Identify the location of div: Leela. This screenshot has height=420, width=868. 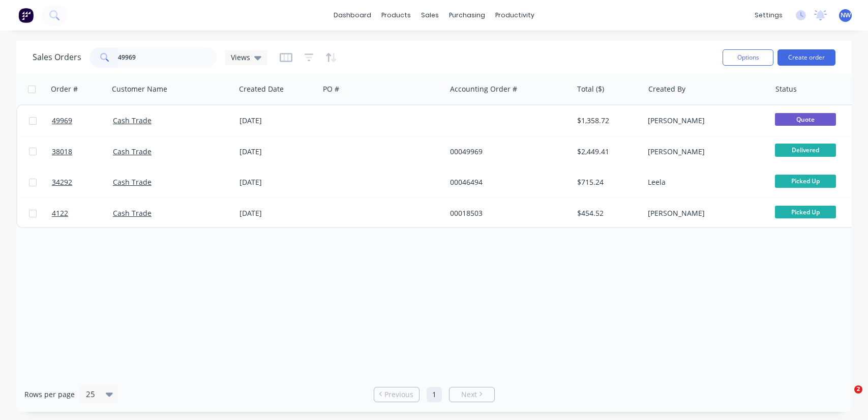
(704, 182).